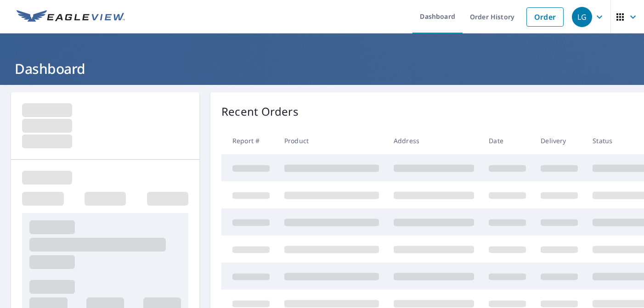 This screenshot has width=644, height=308. Describe the element at coordinates (559, 141) in the screenshot. I see `th: Delivery` at that location.